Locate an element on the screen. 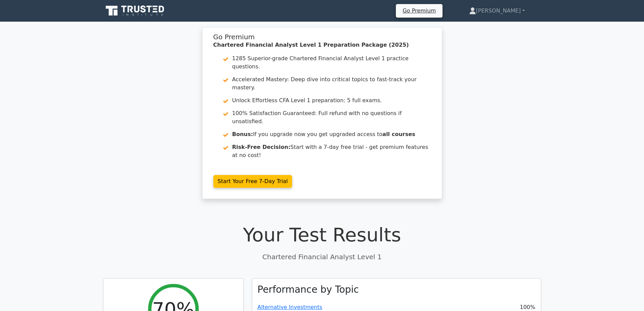 This screenshot has width=644, height=311. p: Chartered Financial Analyst Level 1 is located at coordinates (322, 257).